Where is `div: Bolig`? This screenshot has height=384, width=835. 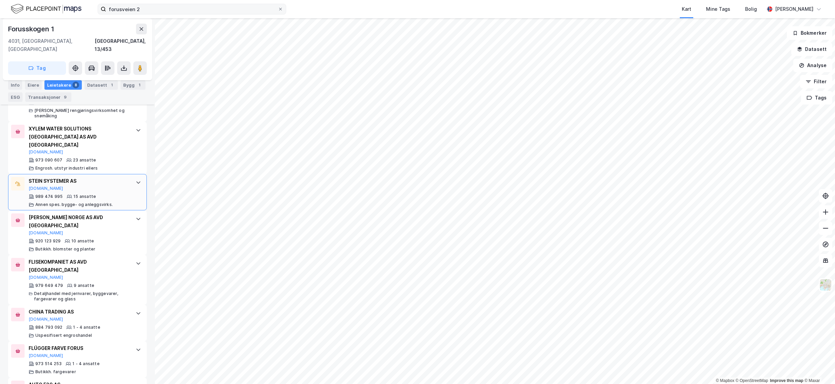
div: Bolig is located at coordinates (751, 9).